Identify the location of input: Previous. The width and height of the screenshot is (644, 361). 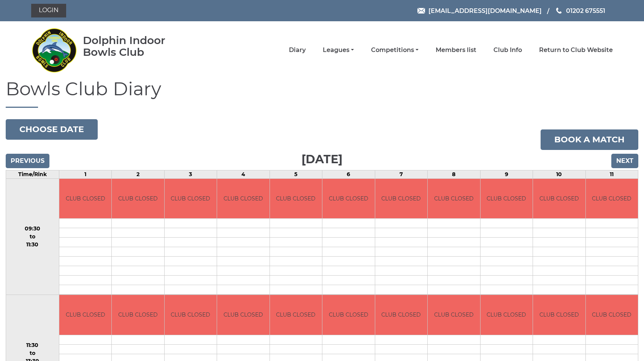
(27, 161).